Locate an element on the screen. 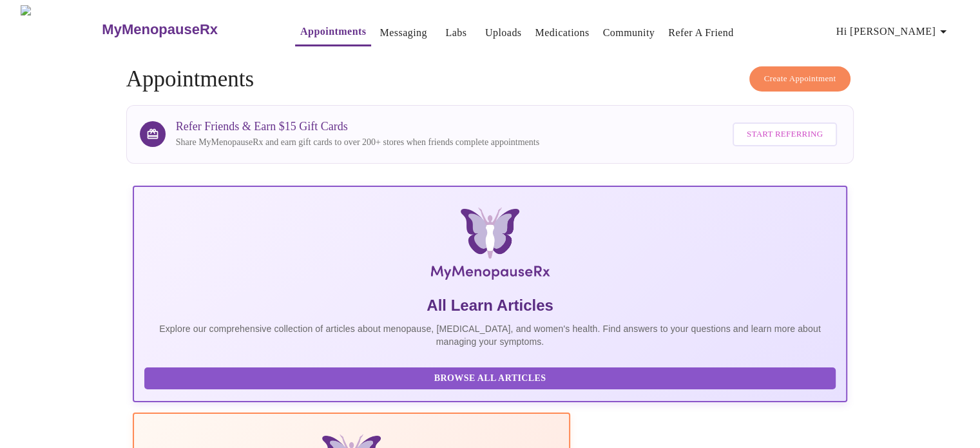 This screenshot has width=980, height=448. a: Medications is located at coordinates (562, 33).